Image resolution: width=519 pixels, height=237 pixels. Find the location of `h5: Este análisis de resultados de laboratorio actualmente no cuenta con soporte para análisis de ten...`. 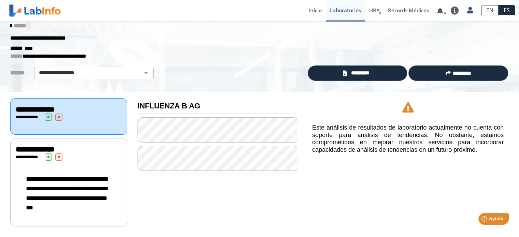

h5: Este análisis de resultados de laboratorio actualmente no cuenta con soporte para análisis de ten... is located at coordinates (408, 139).